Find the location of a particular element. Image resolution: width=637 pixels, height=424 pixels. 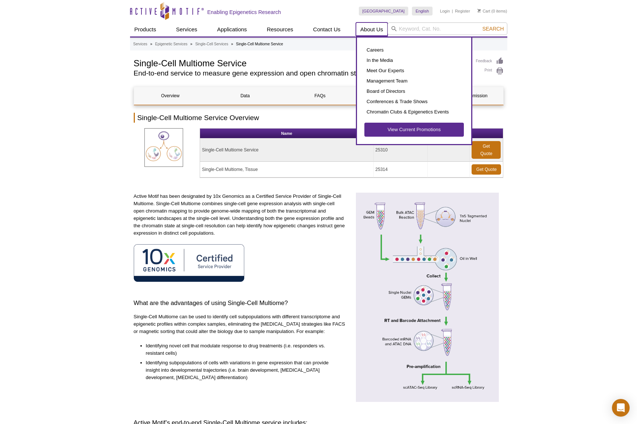

img: Single-Cell Multiome Service is located at coordinates (164, 147).